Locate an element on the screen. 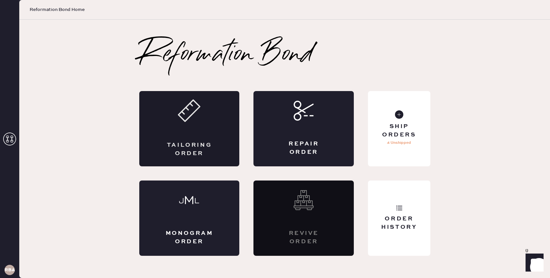 Image resolution: width=550 pixels, height=278 pixels. h3: RBA is located at coordinates (10, 270).